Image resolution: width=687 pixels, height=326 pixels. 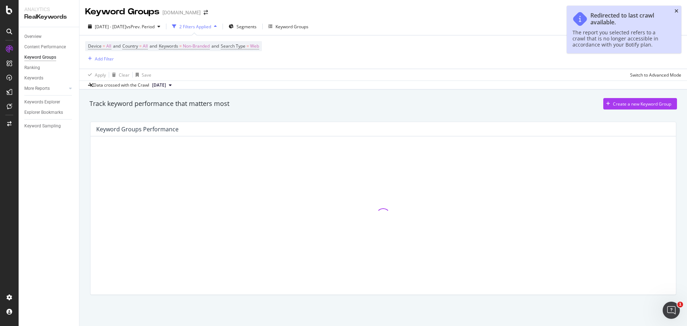 What do you see at coordinates (32, 68) in the screenshot?
I see `div: Ranking` at bounding box center [32, 68].